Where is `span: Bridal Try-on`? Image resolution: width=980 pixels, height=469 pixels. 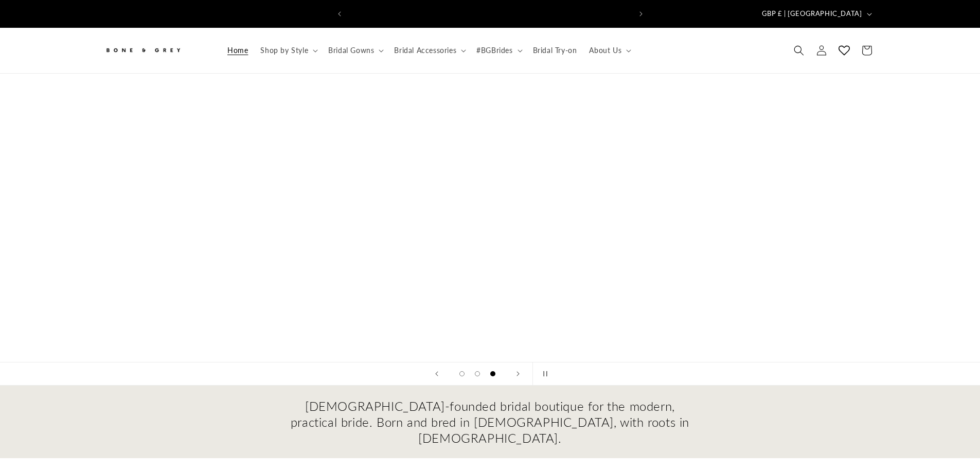 span: Bridal Try-on is located at coordinates (555, 51).